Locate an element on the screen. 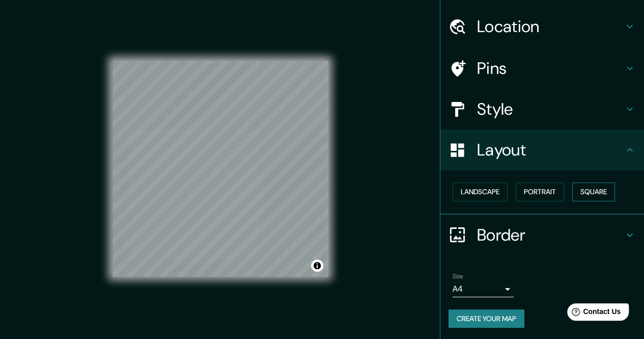 The height and width of the screenshot is (339, 644). div: Style is located at coordinates (542, 109).